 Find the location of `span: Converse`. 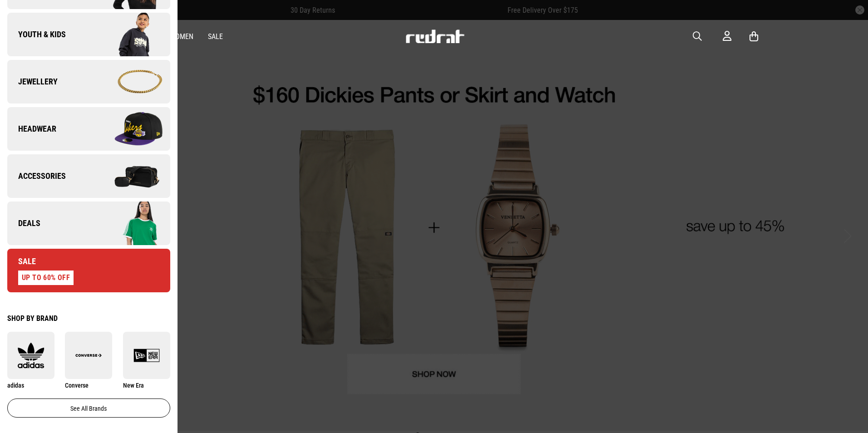

span: Converse is located at coordinates (76, 385).